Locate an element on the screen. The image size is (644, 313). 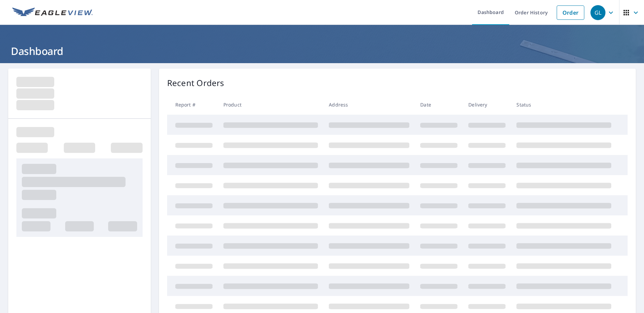
h1: Dashboard is located at coordinates (322, 51).